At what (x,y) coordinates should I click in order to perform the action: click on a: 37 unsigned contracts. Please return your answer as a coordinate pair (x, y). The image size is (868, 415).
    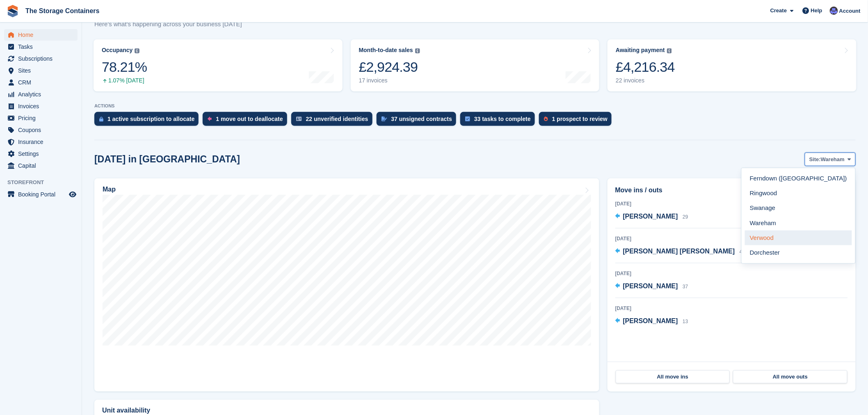
    Looking at the image, I should click on (419, 121).